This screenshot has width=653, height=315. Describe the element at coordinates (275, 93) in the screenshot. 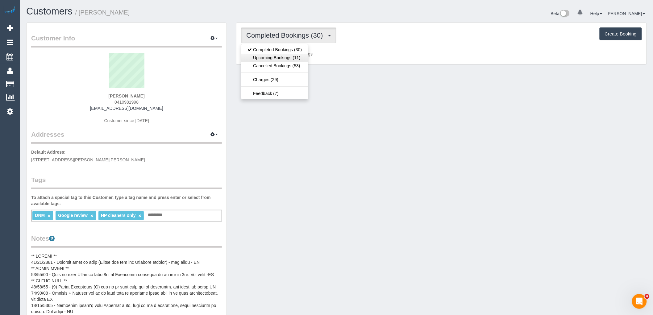

I see `a: Feedback (7)` at that location.